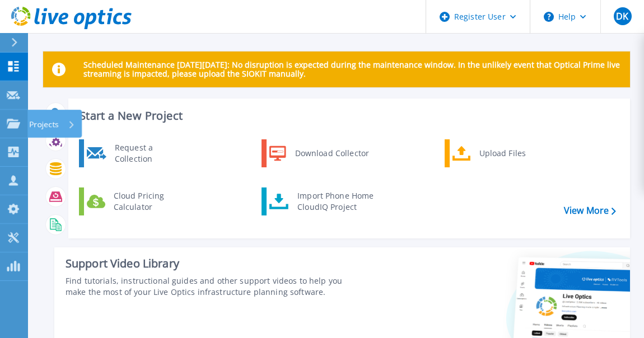  What do you see at coordinates (319, 153) in the screenshot?
I see `a: Download Collector` at bounding box center [319, 153].